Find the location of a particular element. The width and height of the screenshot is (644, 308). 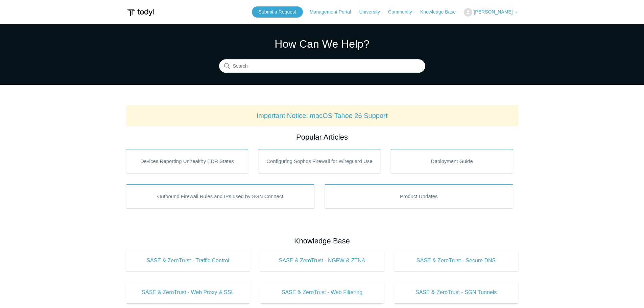

a: Important Notice: macOS Tahoe 26 Support is located at coordinates (322, 116).